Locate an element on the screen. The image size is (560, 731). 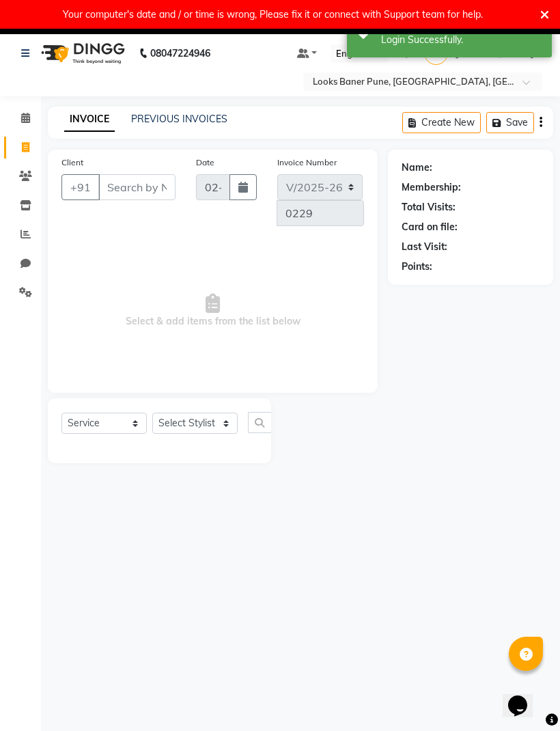
div: Membership: is located at coordinates (431, 187).